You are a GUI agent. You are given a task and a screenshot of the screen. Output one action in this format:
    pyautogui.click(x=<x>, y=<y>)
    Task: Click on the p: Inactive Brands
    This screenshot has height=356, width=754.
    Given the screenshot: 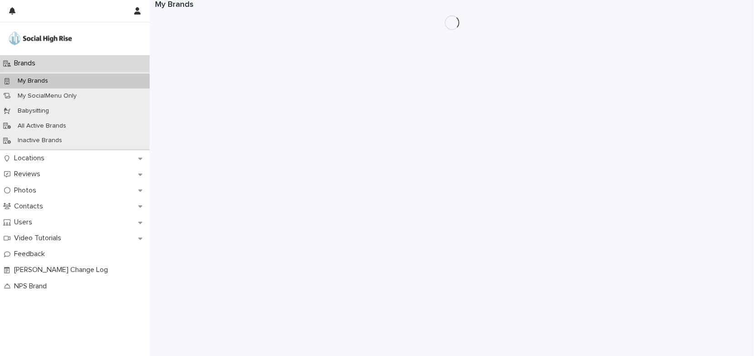 What is the action you would take?
    pyautogui.click(x=40, y=140)
    